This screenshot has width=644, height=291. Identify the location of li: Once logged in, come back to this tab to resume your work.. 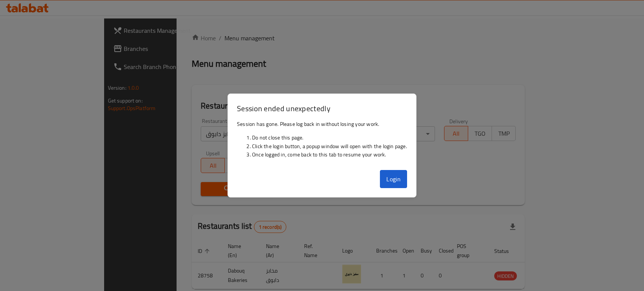
(330, 154).